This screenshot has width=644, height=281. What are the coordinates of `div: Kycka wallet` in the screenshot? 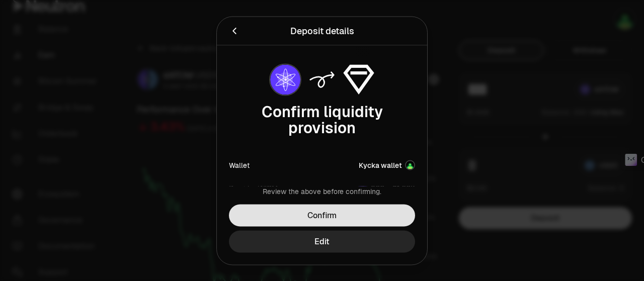 It's located at (381, 165).